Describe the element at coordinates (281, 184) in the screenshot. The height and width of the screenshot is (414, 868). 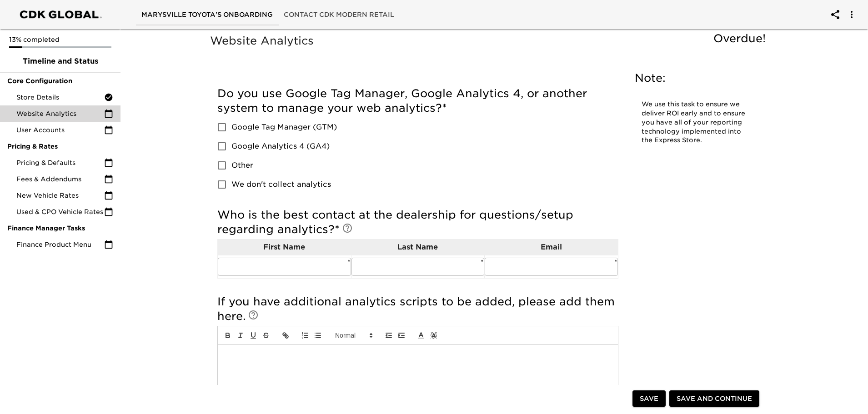
I see `span: We don't collect analytics` at that location.